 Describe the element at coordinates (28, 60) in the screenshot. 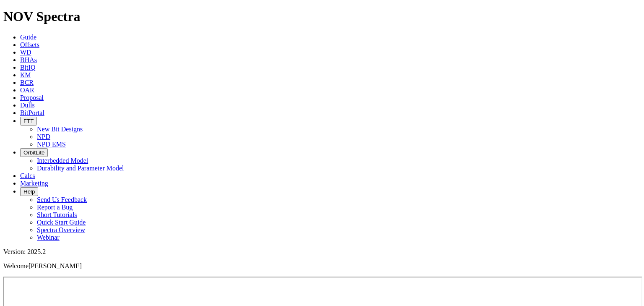

I see `span: BHAs` at that location.